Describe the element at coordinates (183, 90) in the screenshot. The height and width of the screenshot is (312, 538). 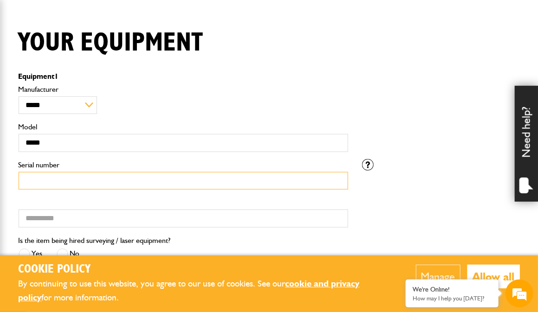
I see `label: Manufacturer` at that location.